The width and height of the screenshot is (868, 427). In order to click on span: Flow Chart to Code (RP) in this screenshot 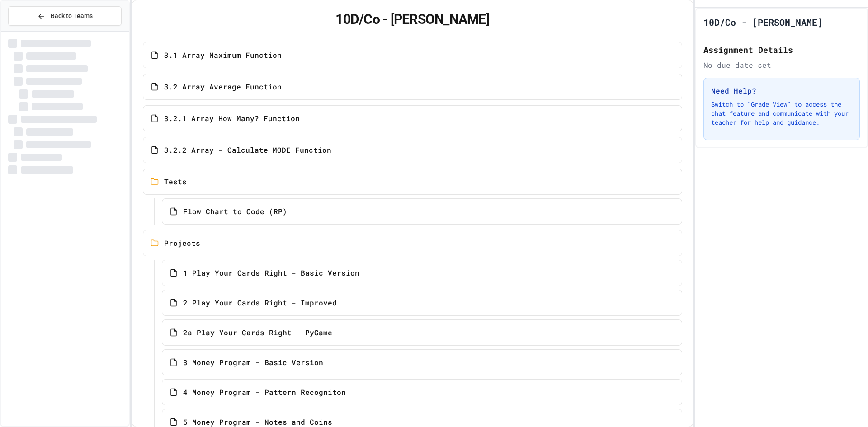, I will do `click(235, 211)`.